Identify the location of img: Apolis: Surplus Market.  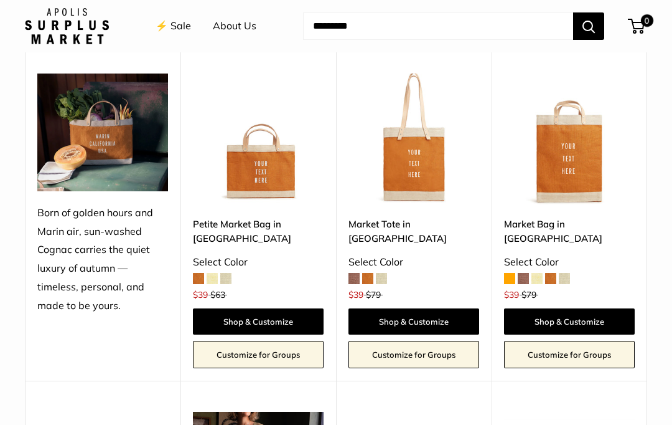
(67, 26).